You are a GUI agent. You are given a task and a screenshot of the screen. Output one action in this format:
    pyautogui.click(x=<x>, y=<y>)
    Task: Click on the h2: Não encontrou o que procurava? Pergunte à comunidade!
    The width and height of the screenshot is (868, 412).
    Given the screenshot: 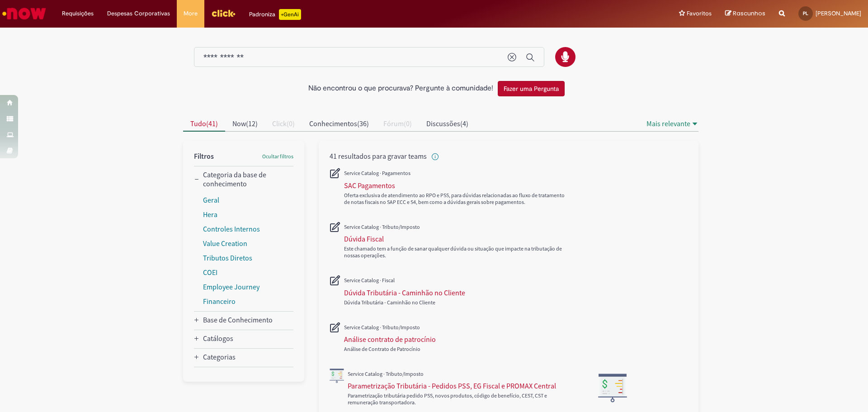 What is the action you would take?
    pyautogui.click(x=401, y=88)
    